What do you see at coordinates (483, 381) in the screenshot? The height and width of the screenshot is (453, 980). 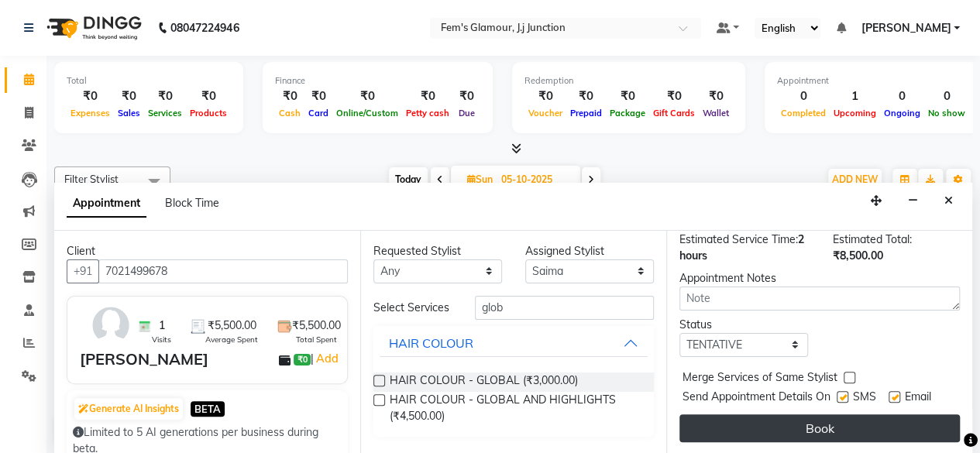 I see `span: HAIR COLOUR - GLOBAL (₹3,000.00)` at bounding box center [483, 381].